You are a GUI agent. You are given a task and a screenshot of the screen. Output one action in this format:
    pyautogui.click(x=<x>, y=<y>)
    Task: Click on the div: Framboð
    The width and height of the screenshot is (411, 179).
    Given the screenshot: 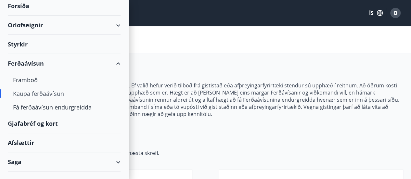 What is the action you would take?
    pyautogui.click(x=64, y=80)
    